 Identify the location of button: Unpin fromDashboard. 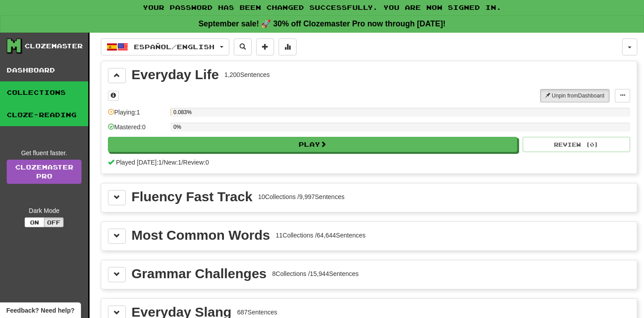
(575, 96).